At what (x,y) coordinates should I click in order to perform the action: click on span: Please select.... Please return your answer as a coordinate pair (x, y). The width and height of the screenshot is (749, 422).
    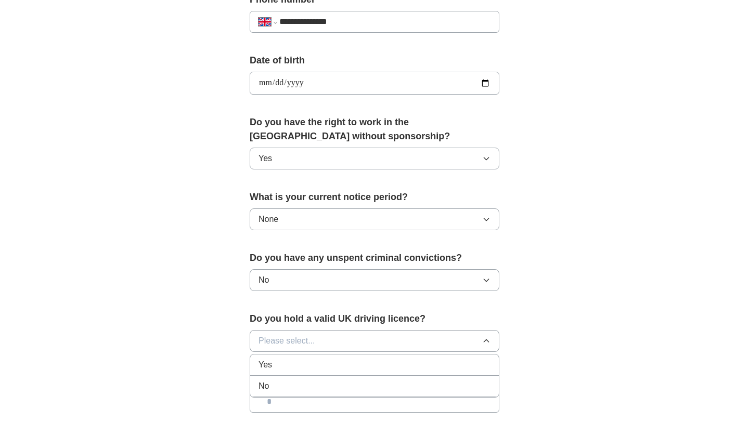
    Looking at the image, I should click on (287, 341).